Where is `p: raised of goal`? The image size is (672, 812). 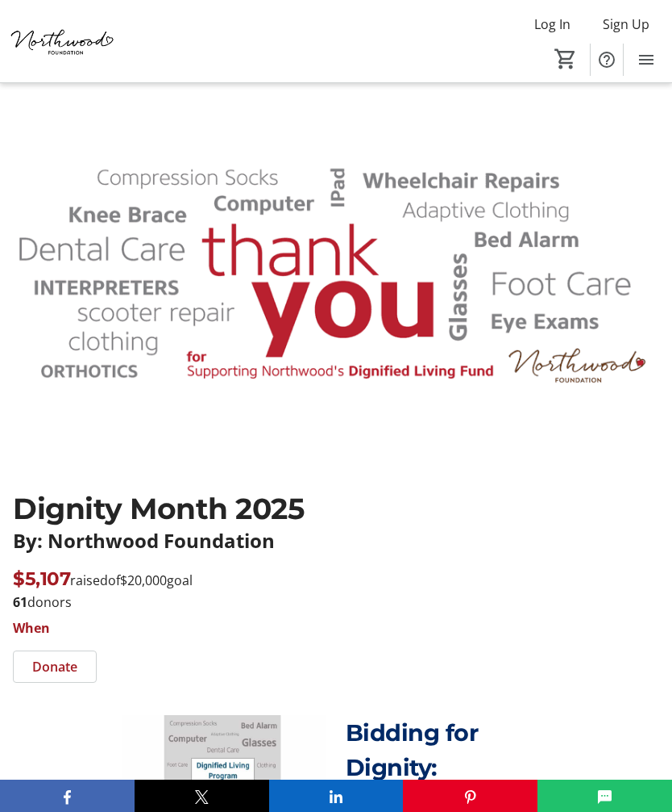
p: raised of goal is located at coordinates (102, 578).